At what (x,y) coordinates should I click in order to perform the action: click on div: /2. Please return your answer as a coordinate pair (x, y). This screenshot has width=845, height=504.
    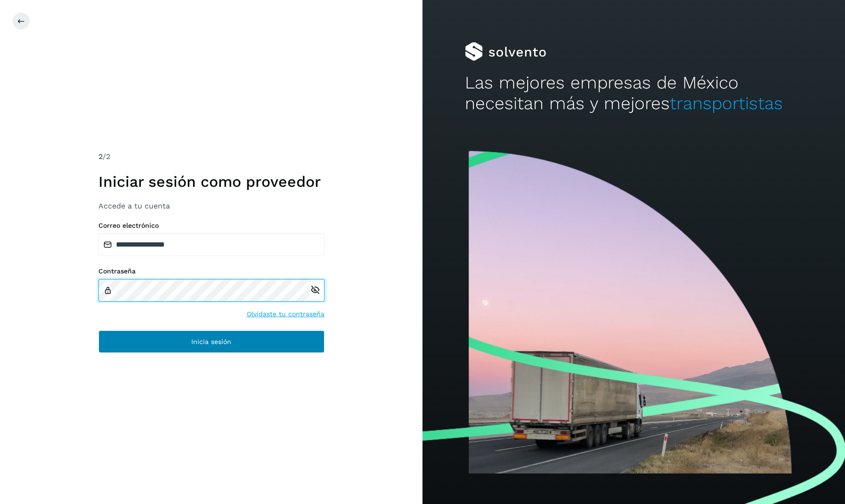
    Looking at the image, I should click on (211, 156).